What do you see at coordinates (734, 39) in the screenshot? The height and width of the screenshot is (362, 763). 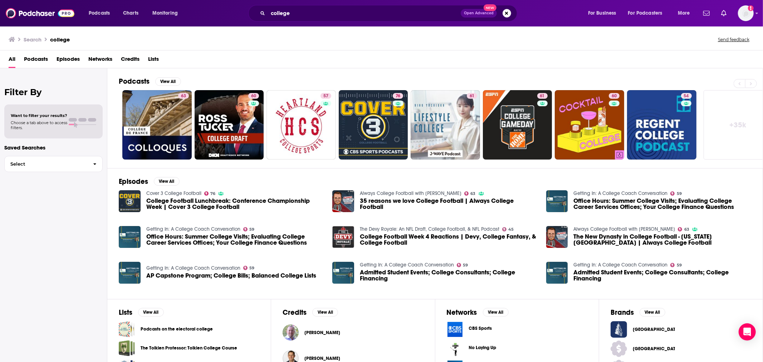 I see `button: Send feedback` at bounding box center [734, 39].